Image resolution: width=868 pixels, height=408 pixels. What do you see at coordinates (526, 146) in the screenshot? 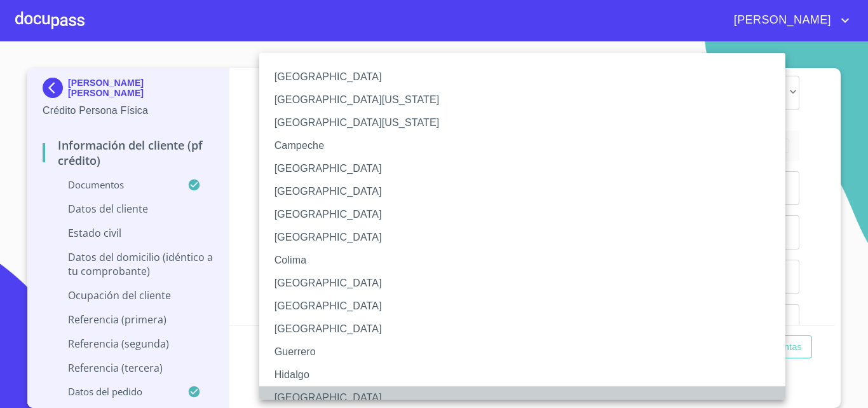
I see `li: Campeche` at bounding box center [526, 146].